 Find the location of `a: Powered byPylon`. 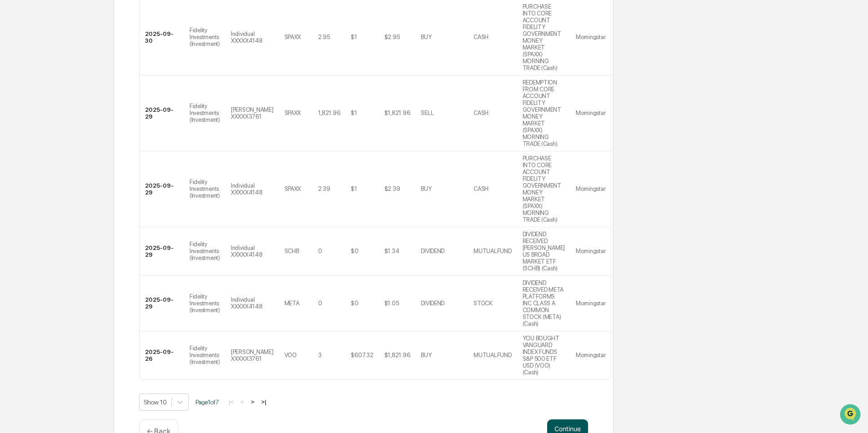

a: Powered byPylon is located at coordinates (87, 157).